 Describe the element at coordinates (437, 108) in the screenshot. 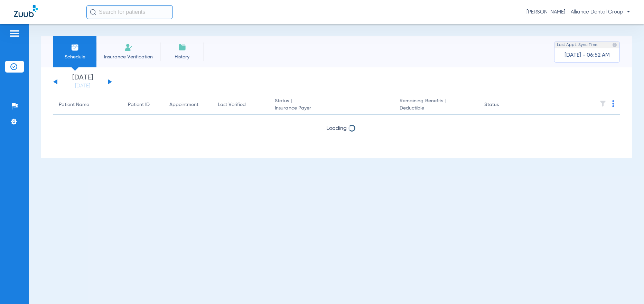

I see `span: Deductible` at that location.